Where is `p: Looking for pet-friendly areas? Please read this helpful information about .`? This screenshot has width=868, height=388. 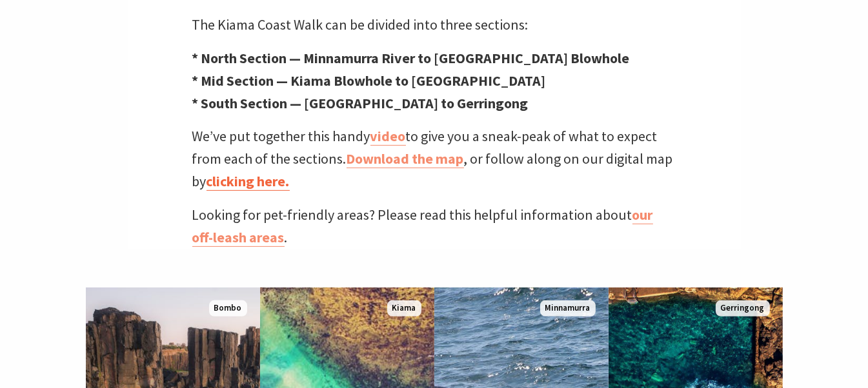
p: Looking for pet-friendly areas? Please read this helpful information about . is located at coordinates (434, 226).